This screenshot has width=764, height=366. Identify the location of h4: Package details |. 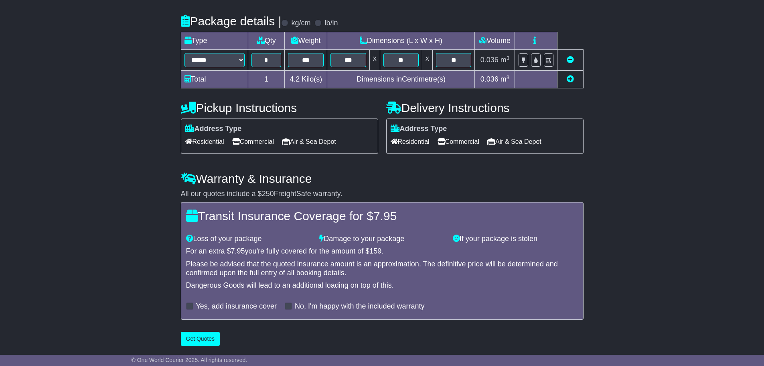
(231, 21).